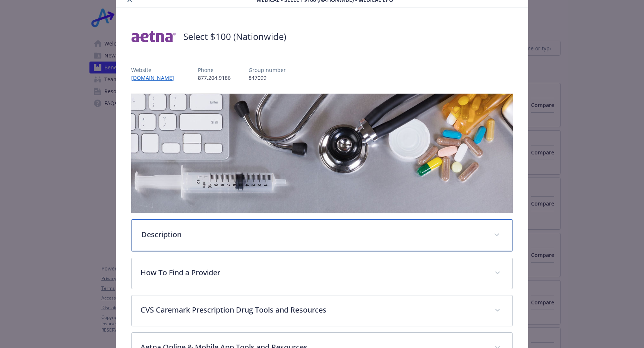 Image resolution: width=644 pixels, height=348 pixels. Describe the element at coordinates (313, 234) in the screenshot. I see `p: Description` at that location.